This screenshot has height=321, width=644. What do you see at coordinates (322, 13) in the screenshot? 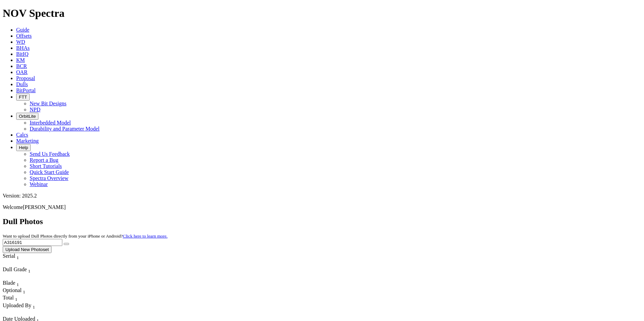
I see `h1: NOV Spectra` at bounding box center [322, 13].